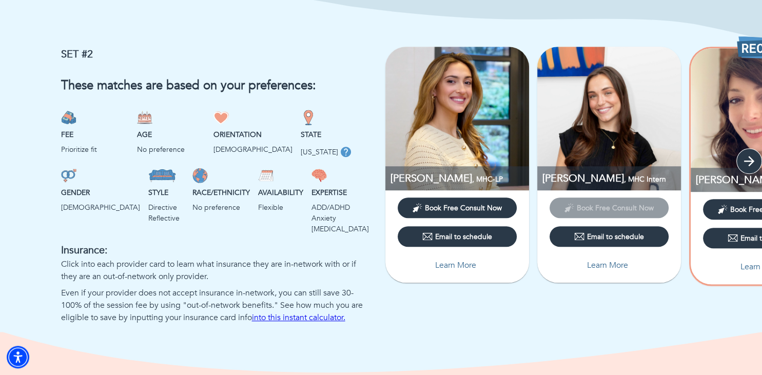 Image resolution: width=762 pixels, height=375 pixels. What do you see at coordinates (215, 86) in the screenshot?
I see `h2: These matches are based on your preferences:` at bounding box center [215, 86].